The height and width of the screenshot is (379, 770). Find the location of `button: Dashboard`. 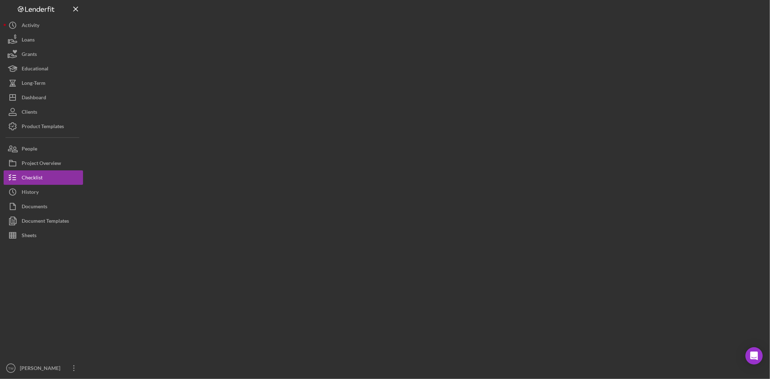

button: Dashboard is located at coordinates (43, 97).